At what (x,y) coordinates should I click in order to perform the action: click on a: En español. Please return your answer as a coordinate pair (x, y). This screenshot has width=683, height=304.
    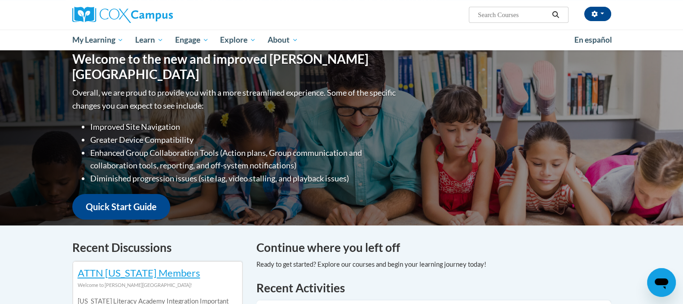
    Looking at the image, I should click on (594, 40).